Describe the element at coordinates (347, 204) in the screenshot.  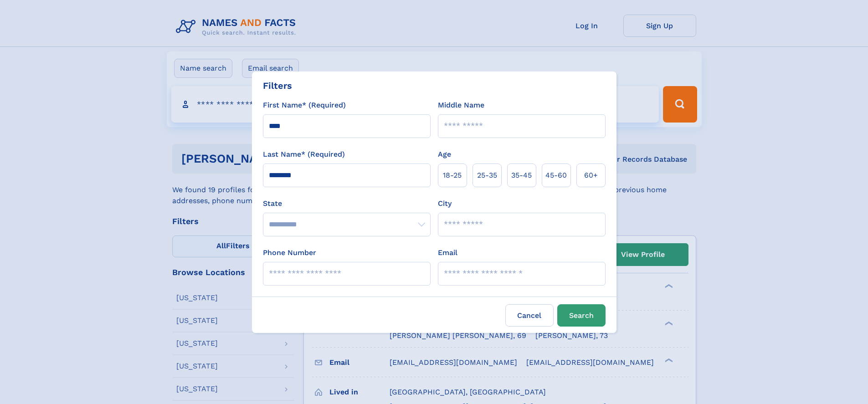
I see `label: State` at that location.